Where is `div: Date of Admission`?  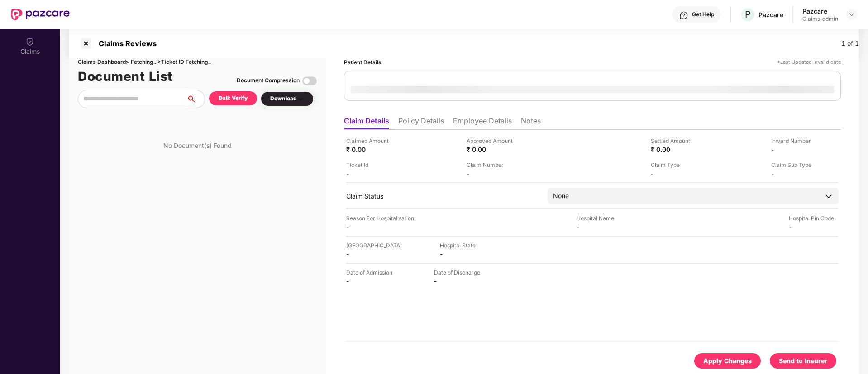 div: Date of Admission is located at coordinates (371, 272).